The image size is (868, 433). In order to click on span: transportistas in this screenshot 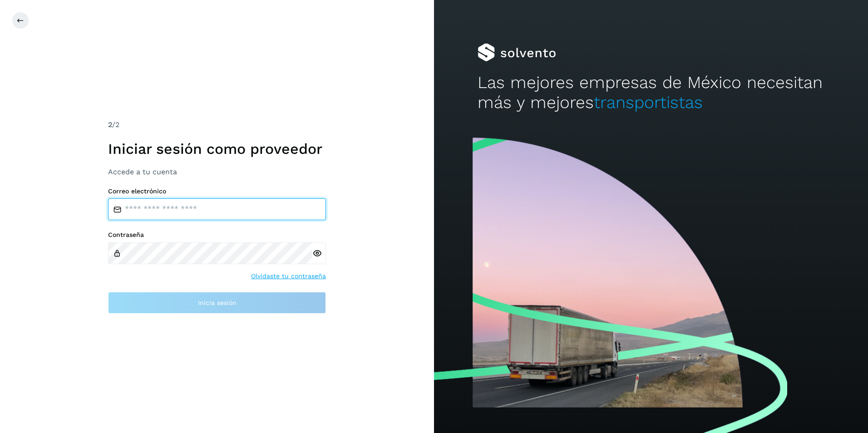, I will do `click(648, 102)`.